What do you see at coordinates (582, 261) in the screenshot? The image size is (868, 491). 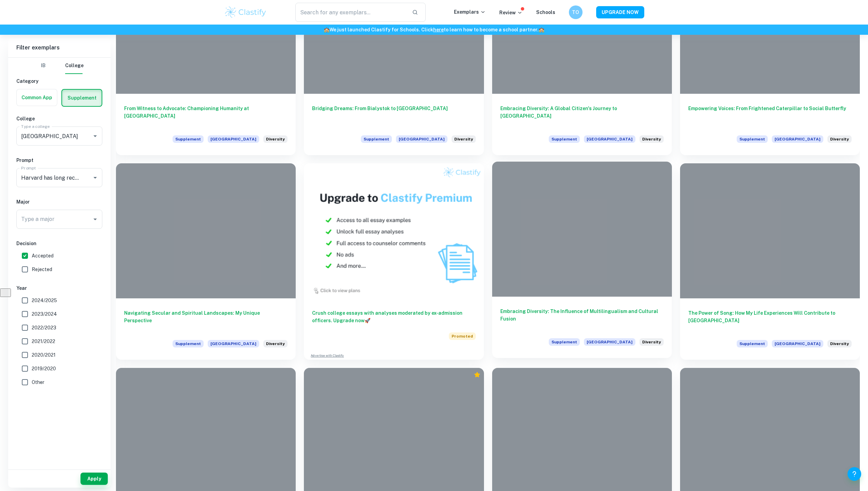 I see `a: Embracing Diversity: The Influence of Multilingualism and Cultural FusionSupplement[GEOGRAPHIC_DA...` at bounding box center [582, 261].